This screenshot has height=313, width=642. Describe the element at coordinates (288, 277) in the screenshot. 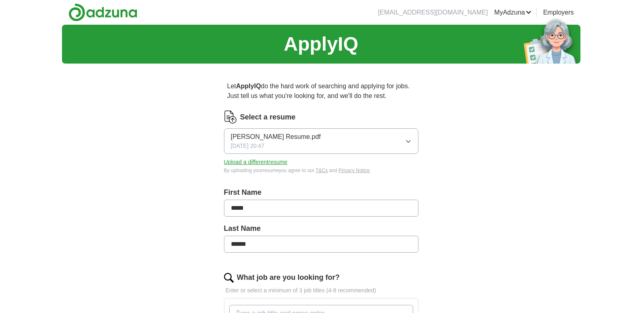

I see `label: What job are you looking for?` at that location.